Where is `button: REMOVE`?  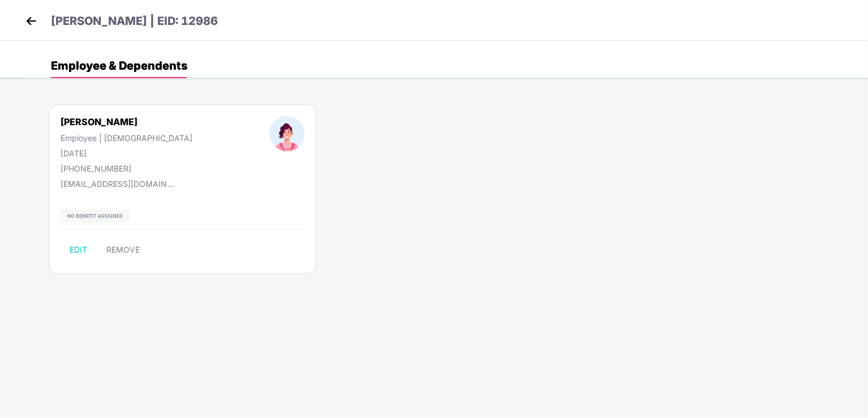 button: REMOVE is located at coordinates (123, 250).